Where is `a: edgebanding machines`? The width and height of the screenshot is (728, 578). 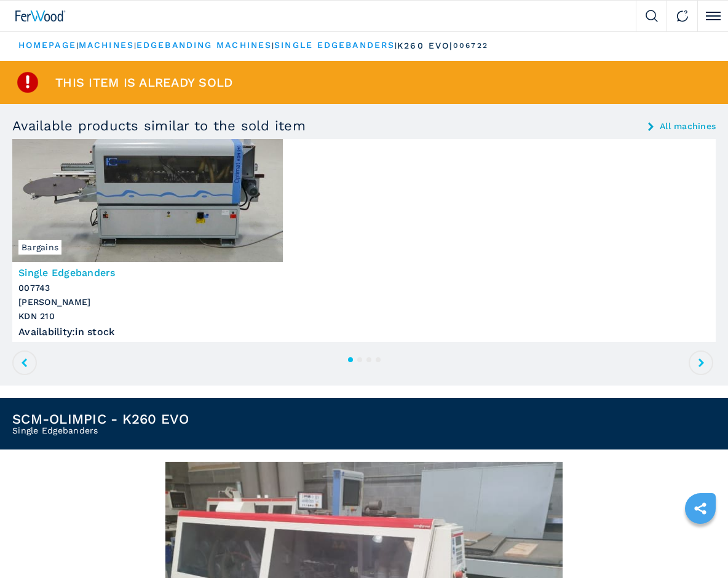 a: edgebanding machines is located at coordinates (204, 45).